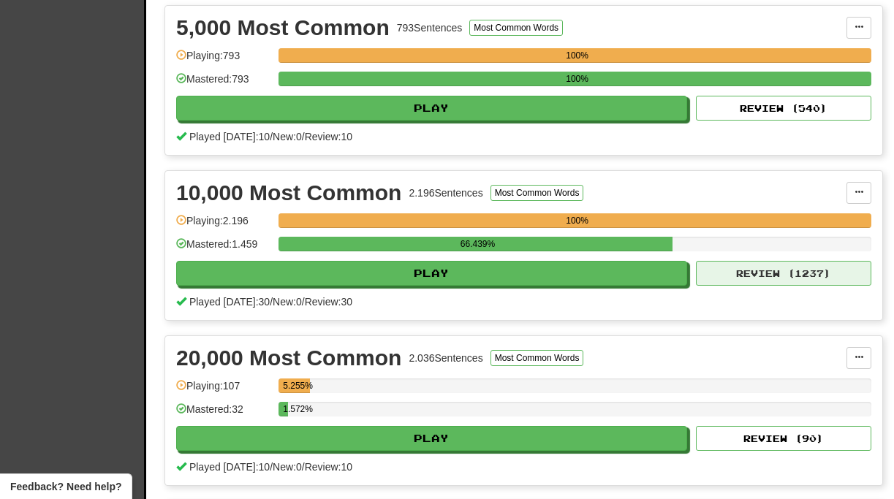 The height and width of the screenshot is (499, 894). I want to click on span: Open feedback widget, so click(66, 487).